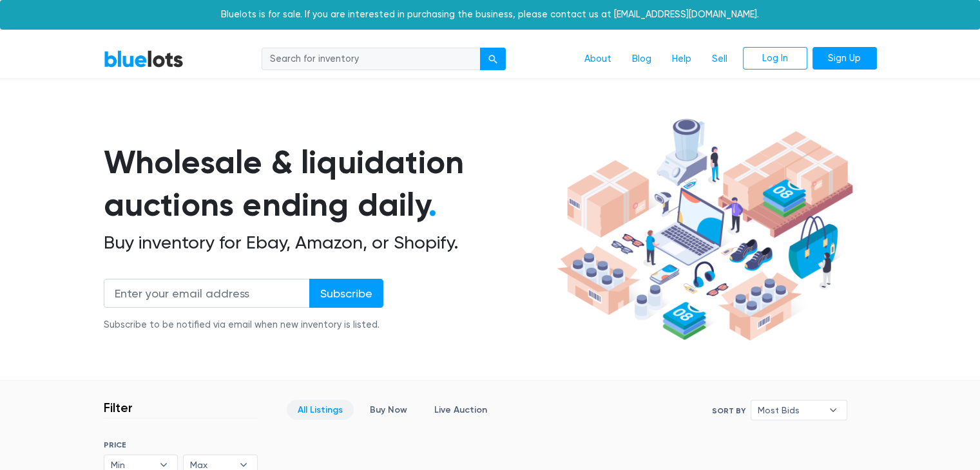 This screenshot has height=470, width=980. Describe the element at coordinates (682, 59) in the screenshot. I see `a: Help` at that location.